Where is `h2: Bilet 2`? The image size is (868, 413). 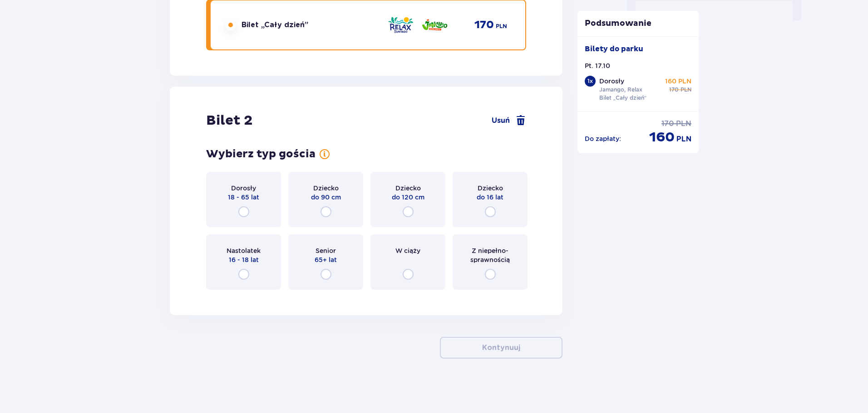 h2: Bilet 2 is located at coordinates (229, 121).